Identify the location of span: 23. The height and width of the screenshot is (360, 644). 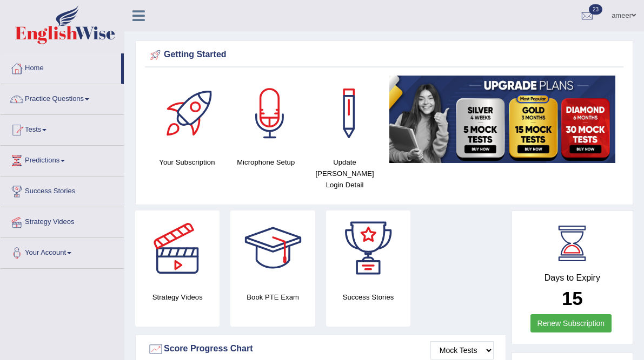
(595, 9).